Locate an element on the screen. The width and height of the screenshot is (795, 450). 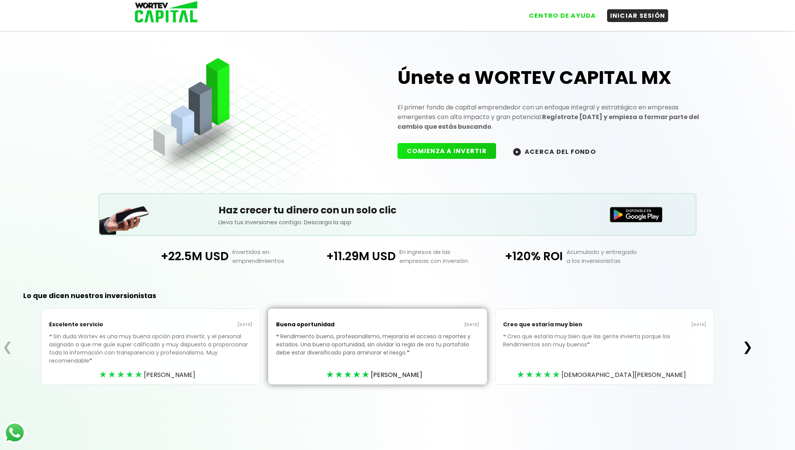
p: Creo que estaría muy bien que las gente invierta porque los Rendimientos son muy buenos is located at coordinates (604, 346).